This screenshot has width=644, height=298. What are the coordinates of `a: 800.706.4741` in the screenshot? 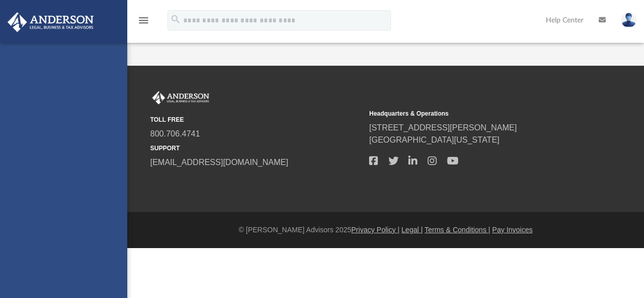 It's located at (175, 133).